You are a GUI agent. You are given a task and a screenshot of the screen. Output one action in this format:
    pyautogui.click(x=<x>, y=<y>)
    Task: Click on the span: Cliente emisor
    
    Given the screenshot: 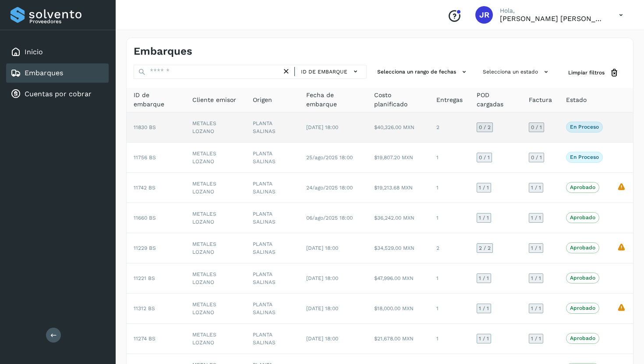 What is the action you would take?
    pyautogui.click(x=214, y=100)
    